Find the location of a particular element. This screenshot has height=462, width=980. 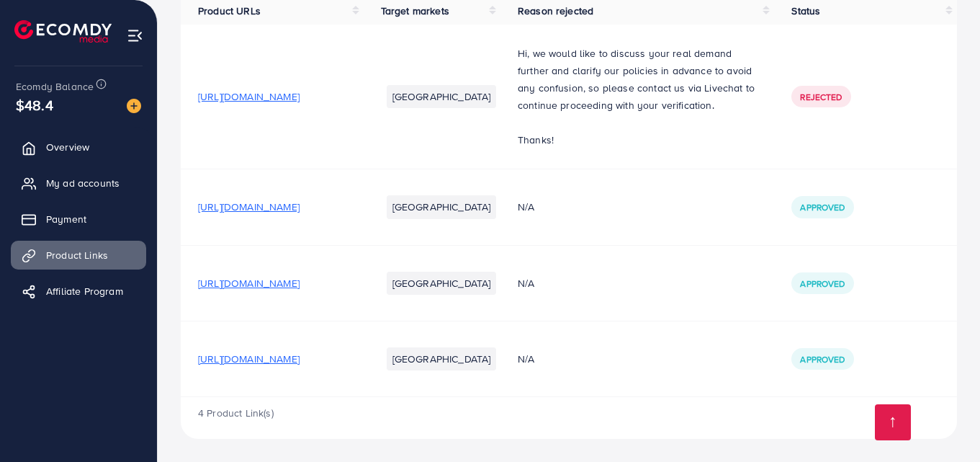

span: Target markets is located at coordinates (415, 11).